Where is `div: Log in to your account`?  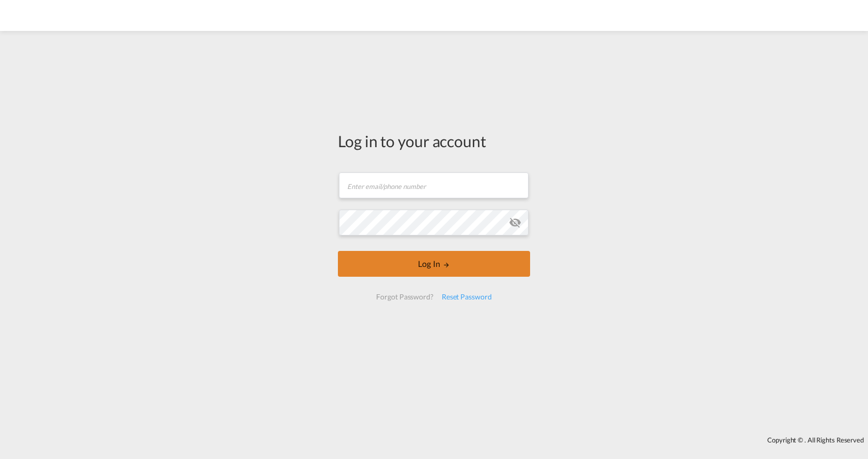
div: Log in to your account is located at coordinates (434, 141).